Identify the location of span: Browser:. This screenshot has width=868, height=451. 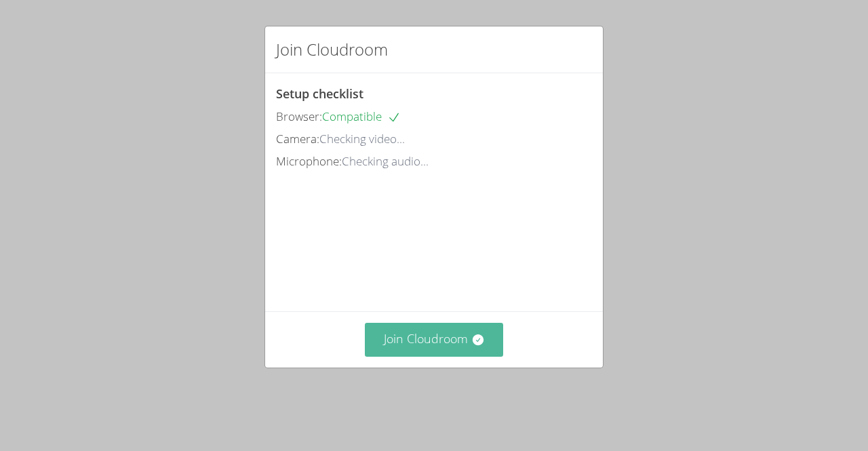
(299, 116).